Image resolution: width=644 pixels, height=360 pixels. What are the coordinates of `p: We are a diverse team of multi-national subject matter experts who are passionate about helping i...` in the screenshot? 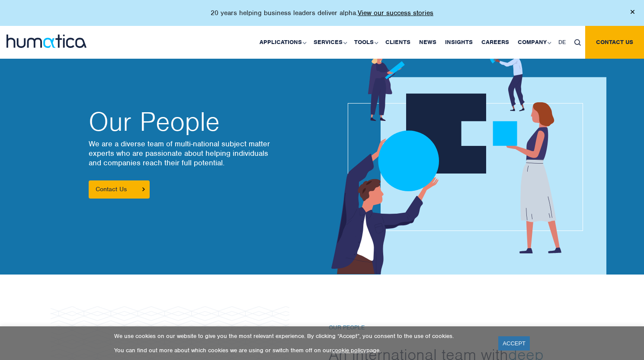 It's located at (201, 154).